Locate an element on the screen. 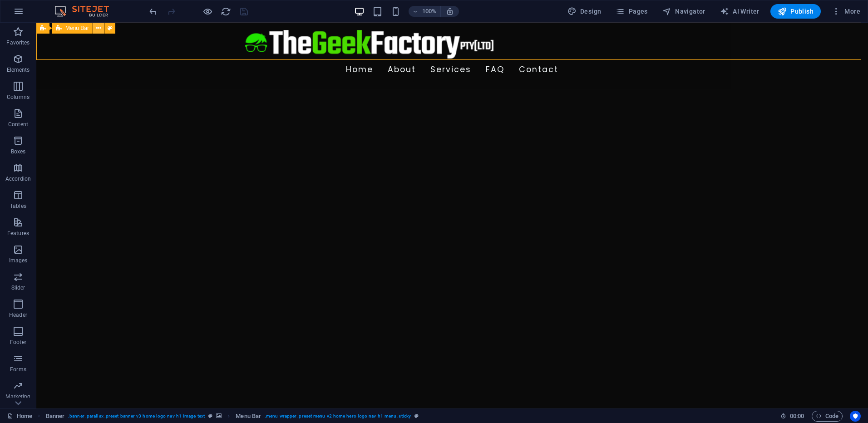 The image size is (868, 423). p: Elements is located at coordinates (19, 69).